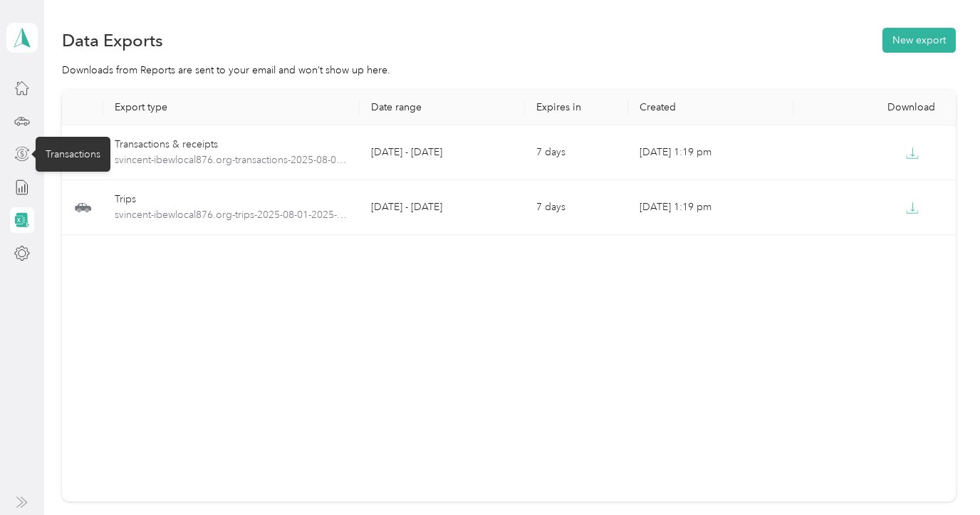 The height and width of the screenshot is (515, 980). I want to click on th: Date range, so click(442, 107).